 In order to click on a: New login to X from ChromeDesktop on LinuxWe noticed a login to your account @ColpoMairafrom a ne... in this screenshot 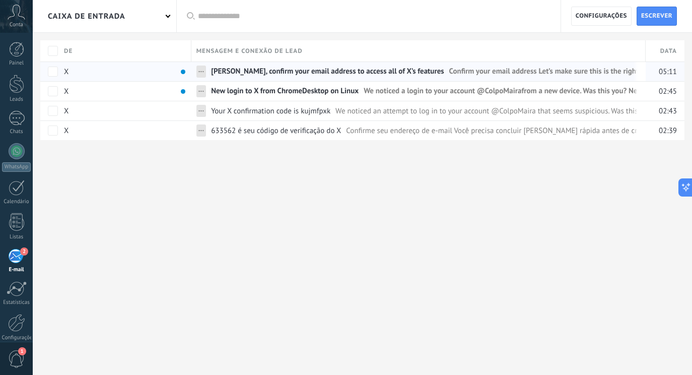, I will do `click(424, 91)`.